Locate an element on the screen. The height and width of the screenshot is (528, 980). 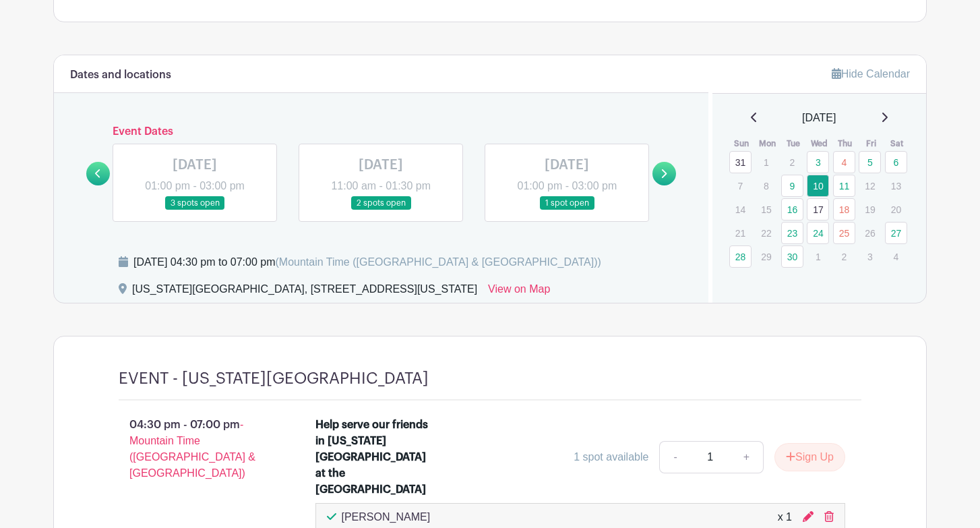
p: 14 is located at coordinates (740, 209).